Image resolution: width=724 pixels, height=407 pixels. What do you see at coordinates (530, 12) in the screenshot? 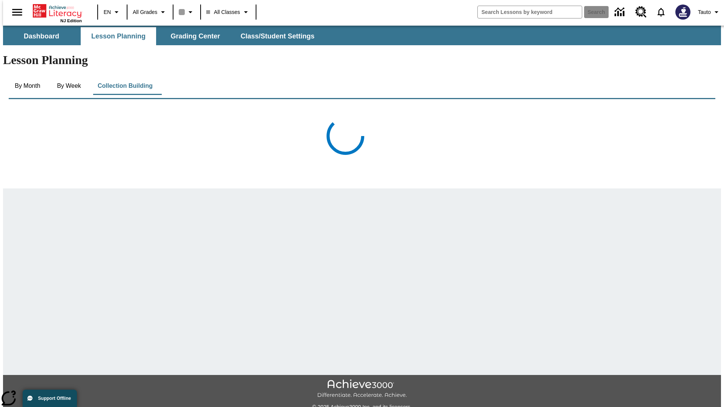
I see `input: search field` at bounding box center [530, 12].